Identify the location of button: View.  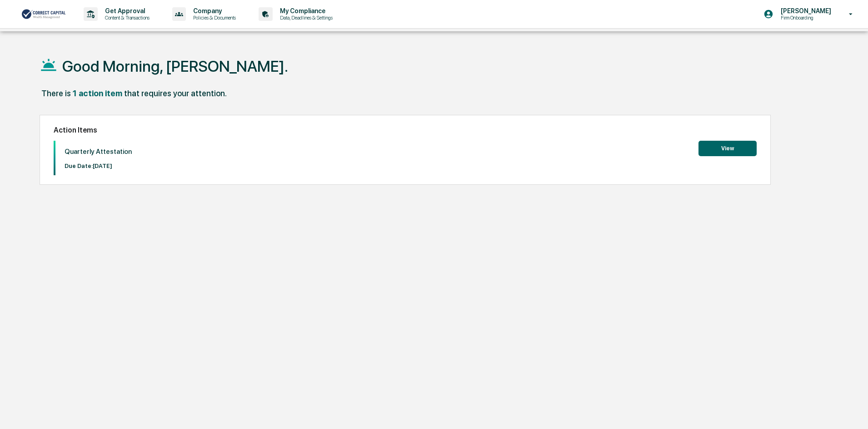
(727, 149).